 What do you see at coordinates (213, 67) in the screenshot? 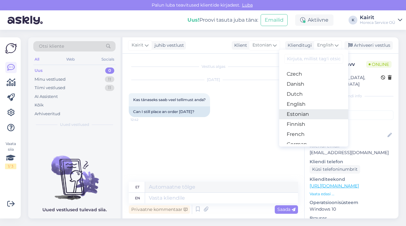
I see `div: Vestlus algas` at bounding box center [213, 67].